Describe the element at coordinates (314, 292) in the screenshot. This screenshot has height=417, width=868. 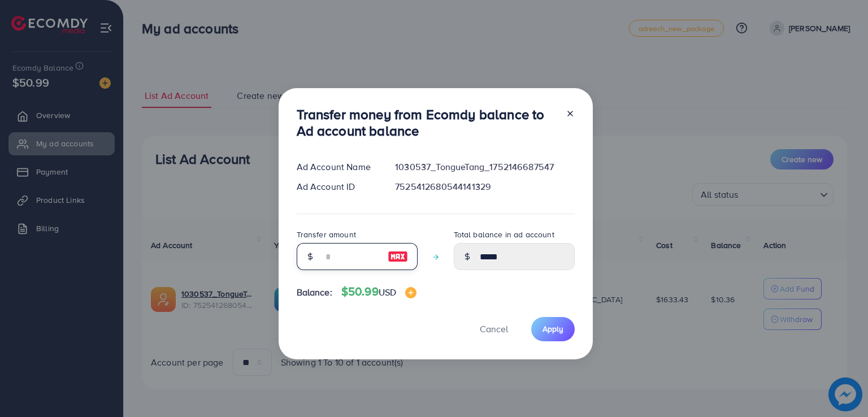
I see `span: Balance:` at that location.